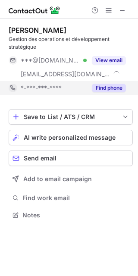  What do you see at coordinates (71, 158) in the screenshot?
I see `button: Send email` at bounding box center [71, 158].